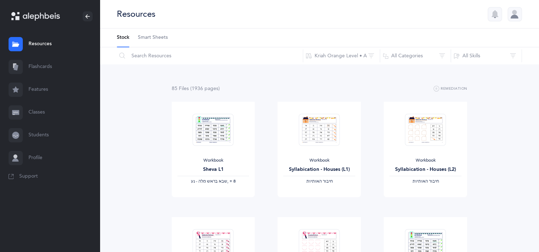 The image size is (539, 252). I want to click on button: Kriah Orange Level • A, so click(341, 56).